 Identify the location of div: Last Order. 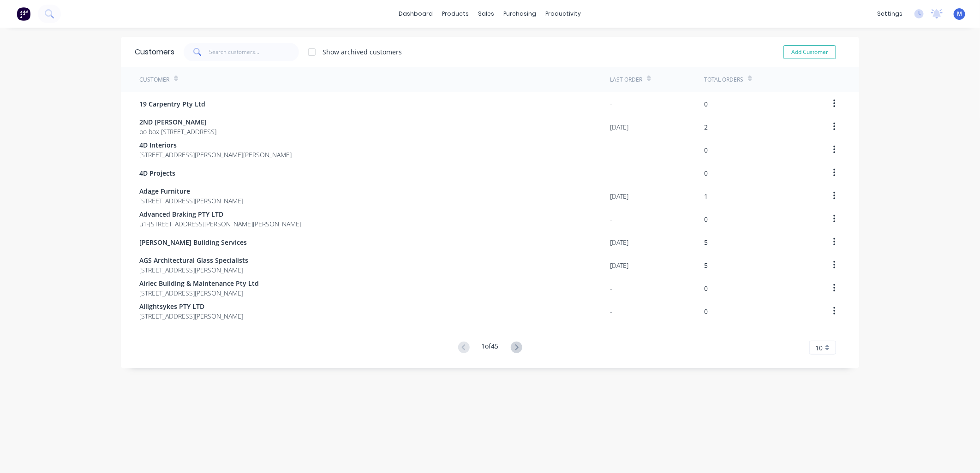
(626, 80).